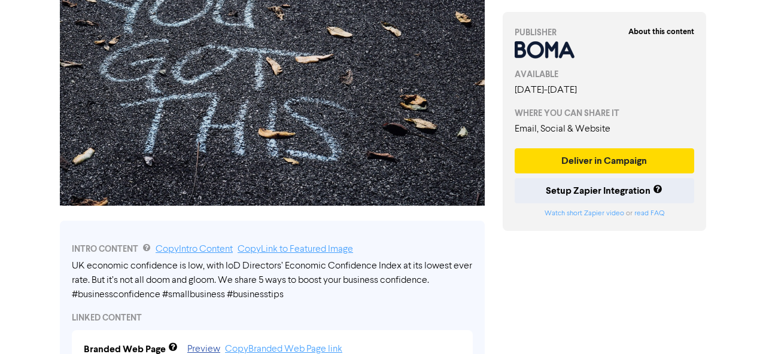  I want to click on button: Deliver in Campaign, so click(605, 161).